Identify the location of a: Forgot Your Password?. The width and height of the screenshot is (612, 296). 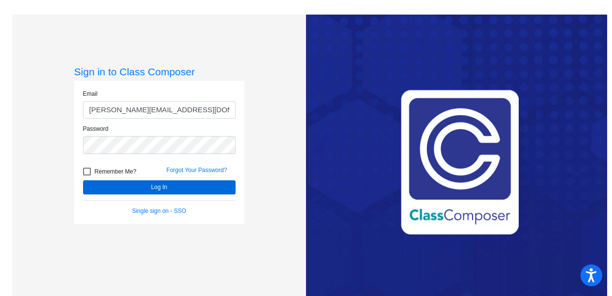
(197, 170).